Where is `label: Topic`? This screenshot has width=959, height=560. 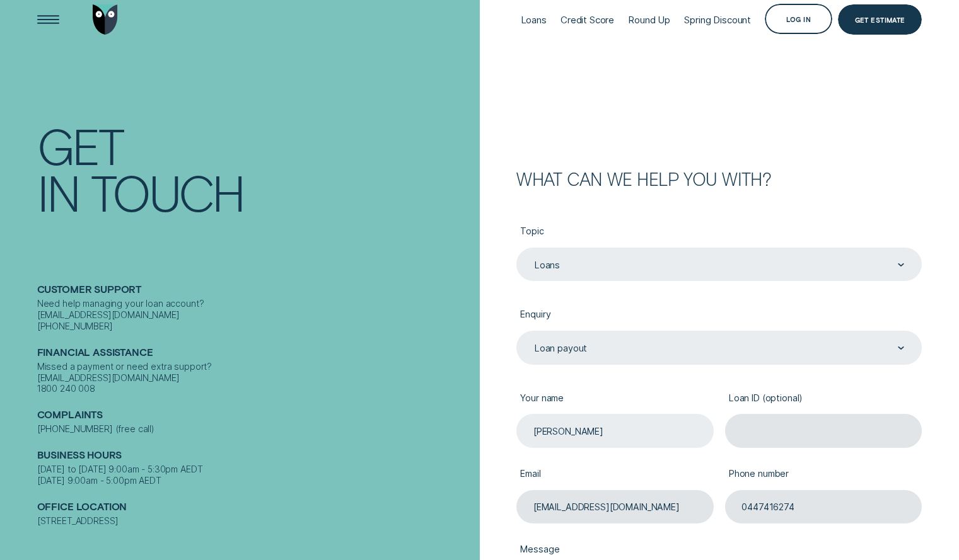 label: Topic is located at coordinates (718, 232).